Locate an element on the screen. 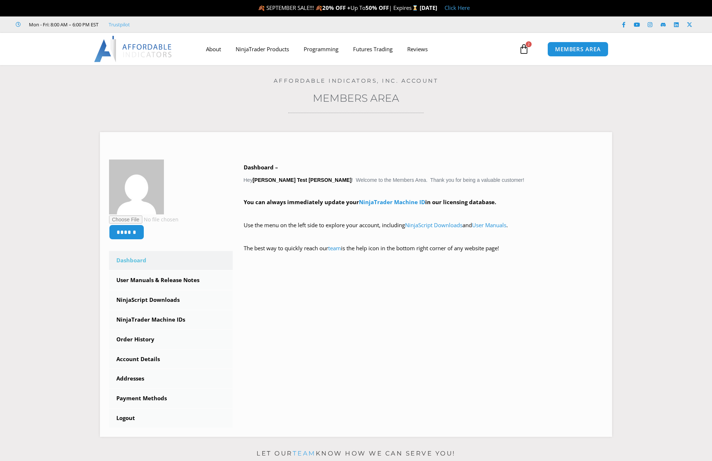 This screenshot has height=461, width=712. span: 2 is located at coordinates (529, 44).